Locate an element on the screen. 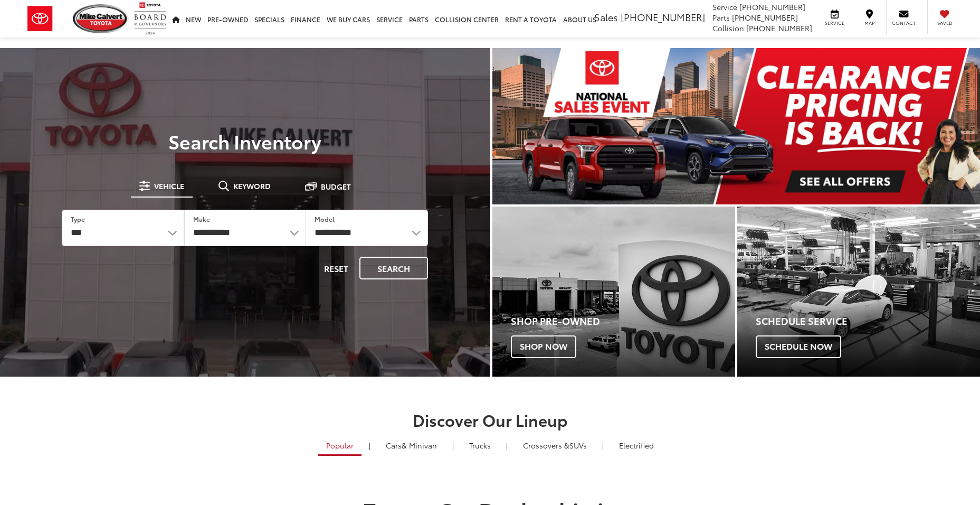 The width and height of the screenshot is (980, 505). span: Sales is located at coordinates (606, 17).